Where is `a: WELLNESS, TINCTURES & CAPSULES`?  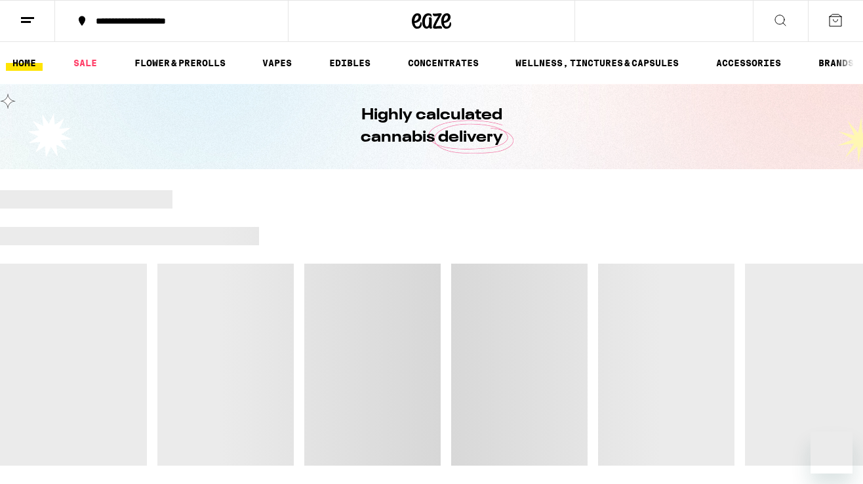
a: WELLNESS, TINCTURES & CAPSULES is located at coordinates (596, 63).